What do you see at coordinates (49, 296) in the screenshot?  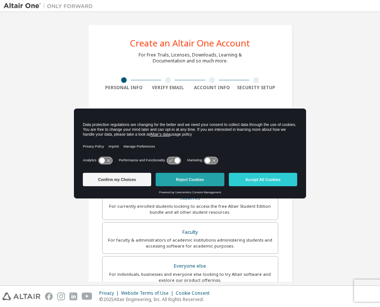 I see `img: facebook.svg` at bounding box center [49, 296].